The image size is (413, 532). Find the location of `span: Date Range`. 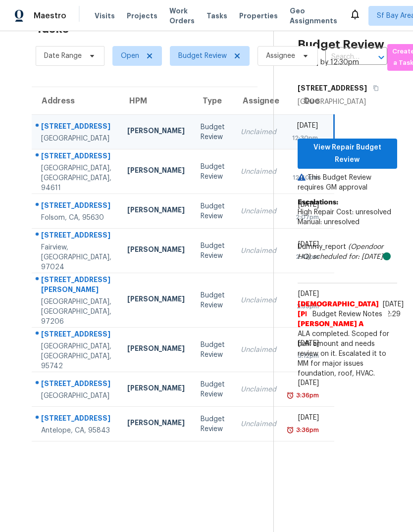

span: Date Range is located at coordinates (63, 56).